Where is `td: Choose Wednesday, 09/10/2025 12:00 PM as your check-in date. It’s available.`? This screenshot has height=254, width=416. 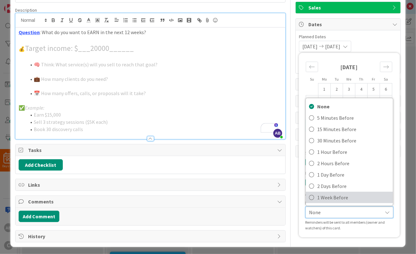 td: Choose Wednesday, 09/10/2025 12:00 PM as your check-in date. It’s available. is located at coordinates (349, 101).